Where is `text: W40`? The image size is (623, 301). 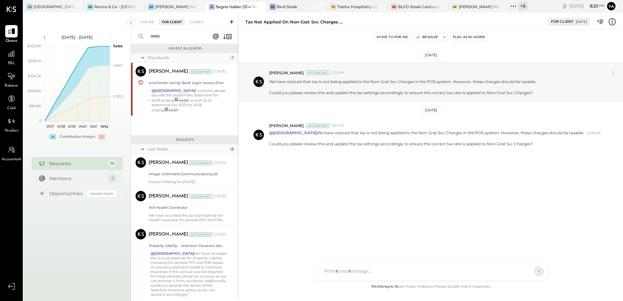 text: W40 is located at coordinates (82, 126).